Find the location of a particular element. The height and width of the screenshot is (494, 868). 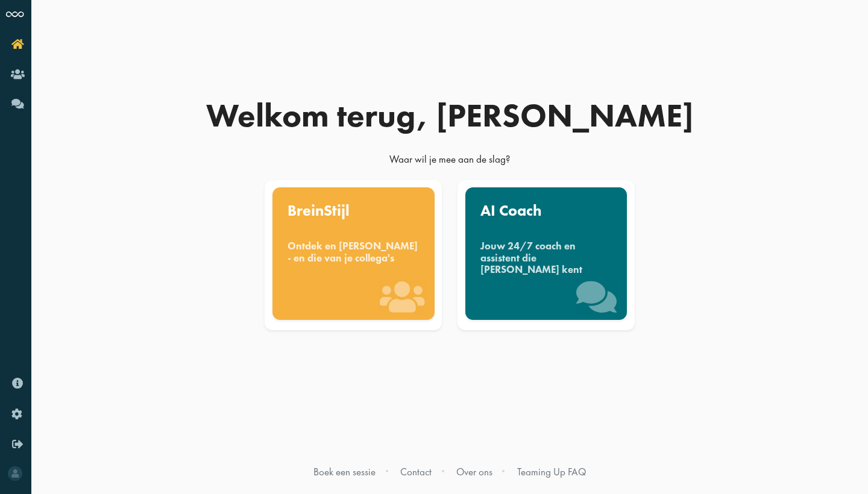

a: Teaming Up FAQ is located at coordinates (551, 472).